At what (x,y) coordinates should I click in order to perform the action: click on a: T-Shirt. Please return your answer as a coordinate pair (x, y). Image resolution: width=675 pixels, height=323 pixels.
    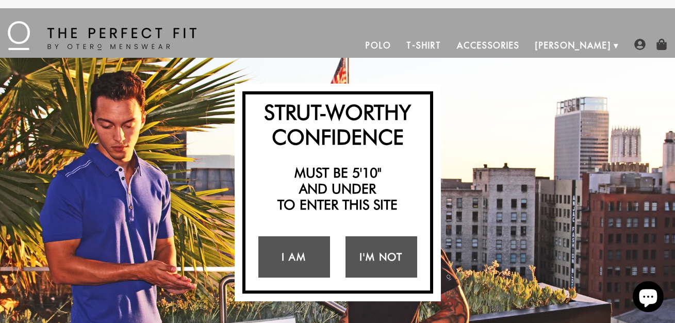
    Looking at the image, I should click on (424, 45).